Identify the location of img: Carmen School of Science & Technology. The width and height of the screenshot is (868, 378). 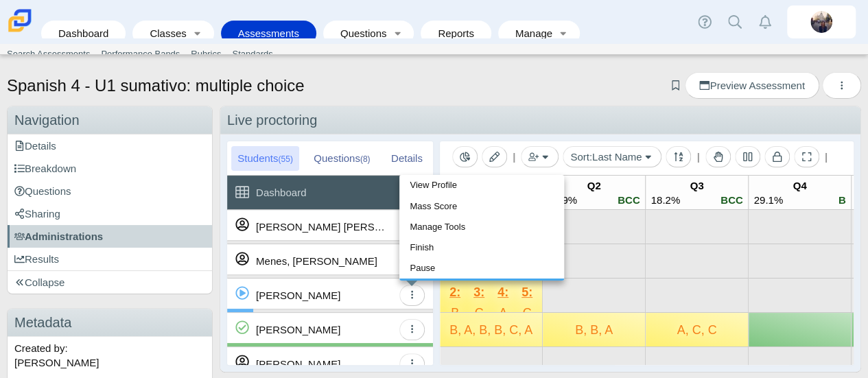
(20, 21).